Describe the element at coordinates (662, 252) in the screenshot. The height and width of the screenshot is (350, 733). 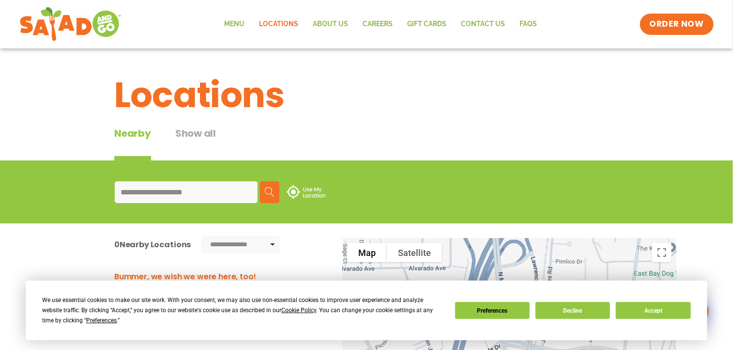
I see `button: Toggle fullscreen view` at that location.